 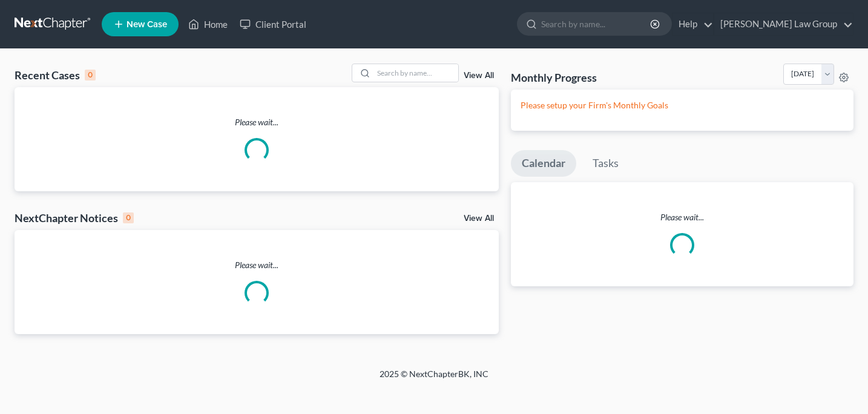 I want to click on a: Help, so click(x=693, y=24).